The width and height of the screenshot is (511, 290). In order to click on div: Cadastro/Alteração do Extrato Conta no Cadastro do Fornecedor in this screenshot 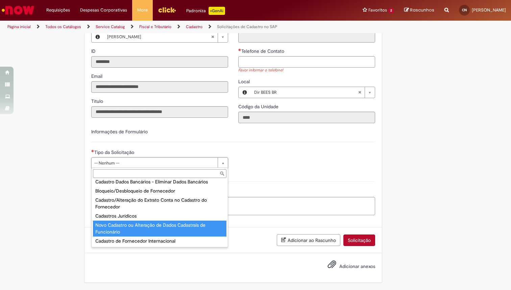, I will do `click(159, 203)`.